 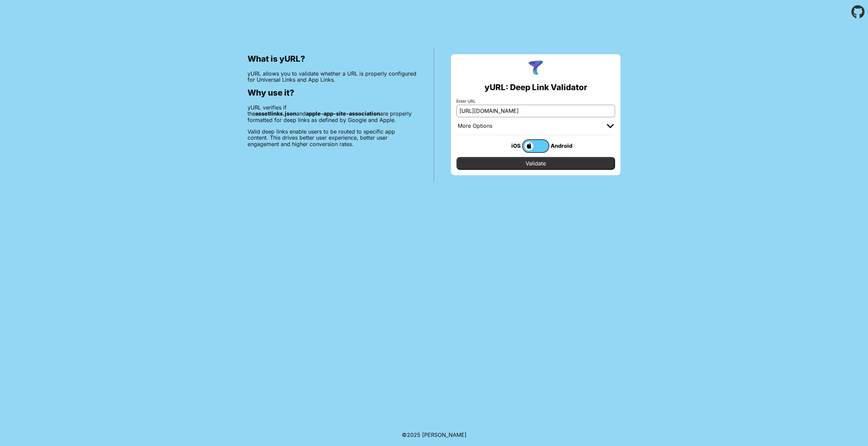 What do you see at coordinates (509, 146) in the screenshot?
I see `div: iOS` at bounding box center [509, 146].